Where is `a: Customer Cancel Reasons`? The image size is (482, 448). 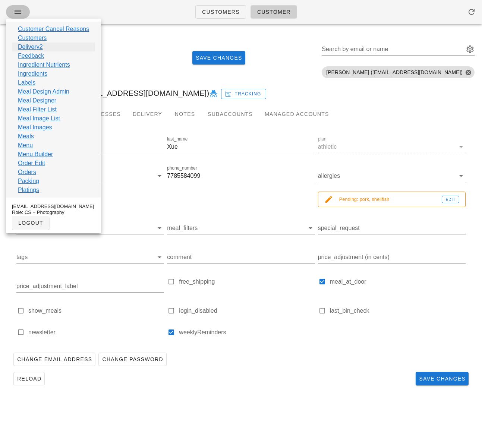
a: Customer Cancel Reasons is located at coordinates (53, 29).